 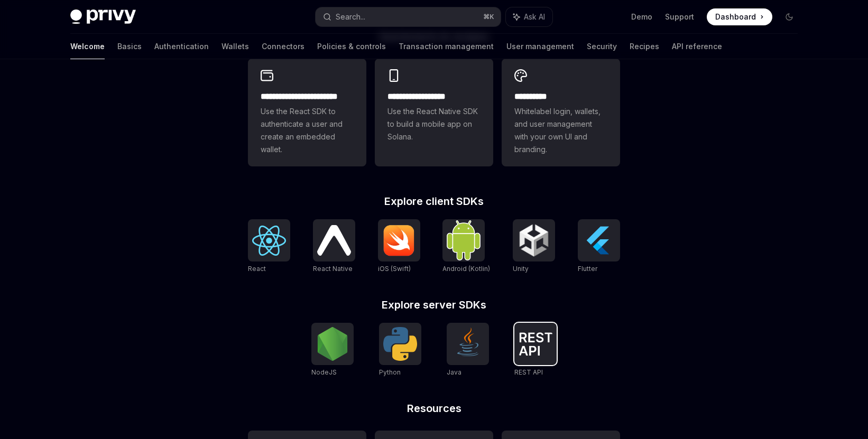 What do you see at coordinates (454, 372) in the screenshot?
I see `span: Java` at bounding box center [454, 372].